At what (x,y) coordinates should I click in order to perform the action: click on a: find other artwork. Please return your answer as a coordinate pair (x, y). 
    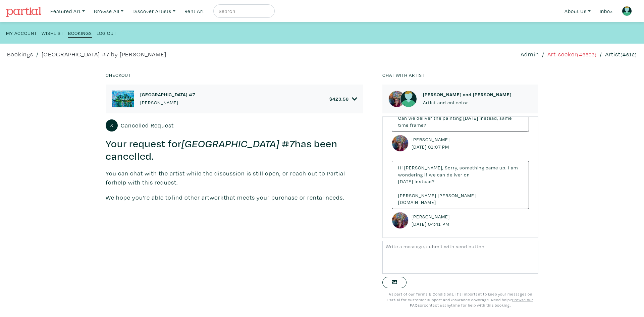
    Looking at the image, I should click on (198, 197).